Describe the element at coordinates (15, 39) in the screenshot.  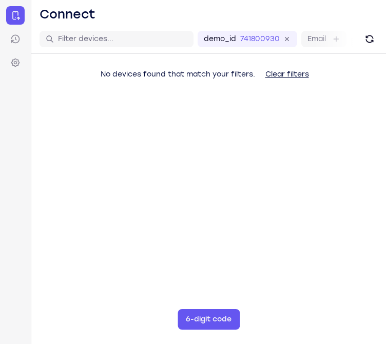
I see `a: Sessions` at that location.